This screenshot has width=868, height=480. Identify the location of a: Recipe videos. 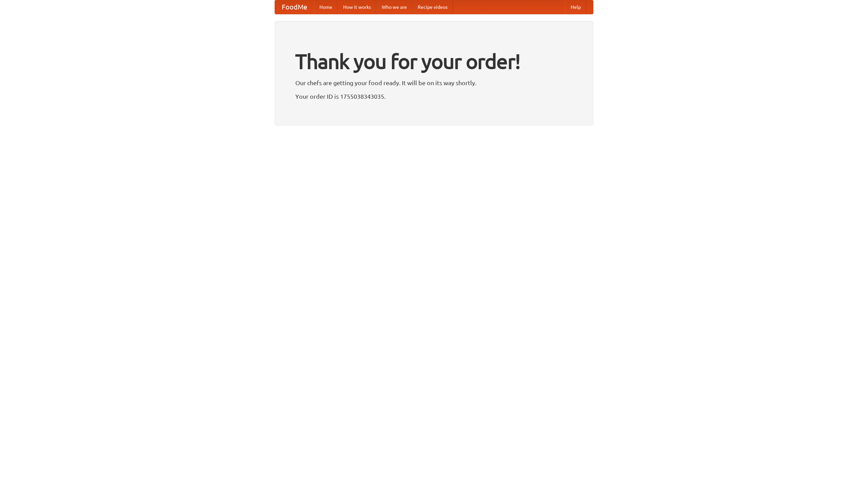
(432, 7).